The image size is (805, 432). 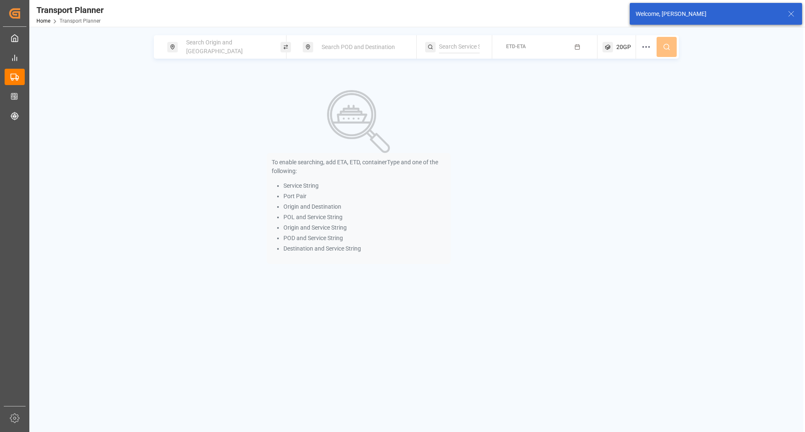 What do you see at coordinates (364, 196) in the screenshot?
I see `li: Port Pair` at bounding box center [364, 196].